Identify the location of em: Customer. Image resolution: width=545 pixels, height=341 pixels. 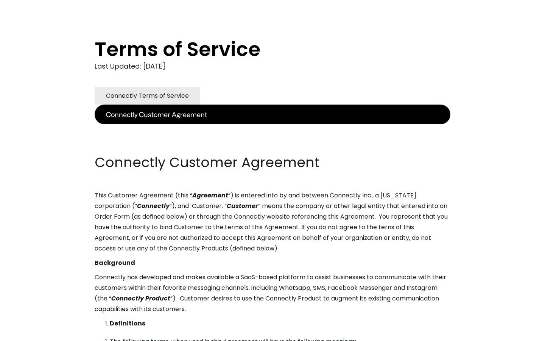
(242, 206).